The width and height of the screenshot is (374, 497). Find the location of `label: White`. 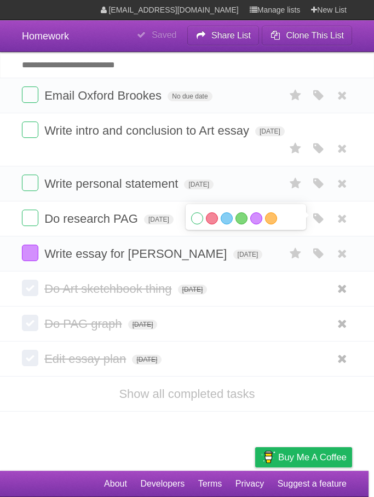

label: White is located at coordinates (197, 219).